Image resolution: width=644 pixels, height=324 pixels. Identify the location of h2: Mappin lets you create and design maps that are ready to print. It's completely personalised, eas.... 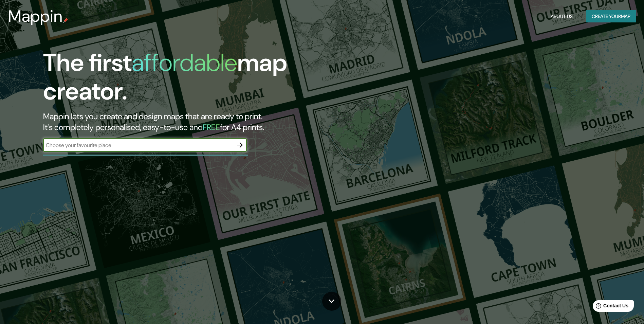
(204, 122).